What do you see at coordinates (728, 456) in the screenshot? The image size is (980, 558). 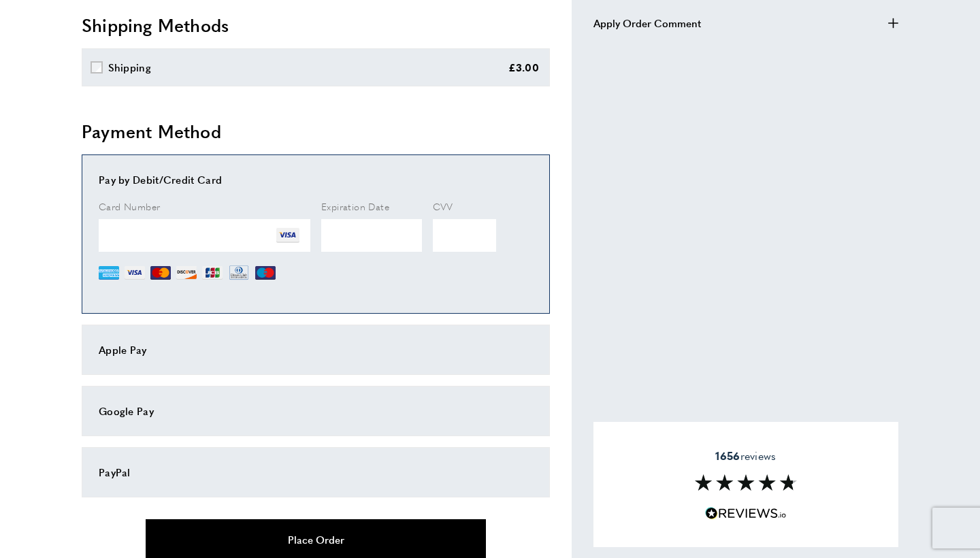 I see `strong: 1656` at bounding box center [728, 456].